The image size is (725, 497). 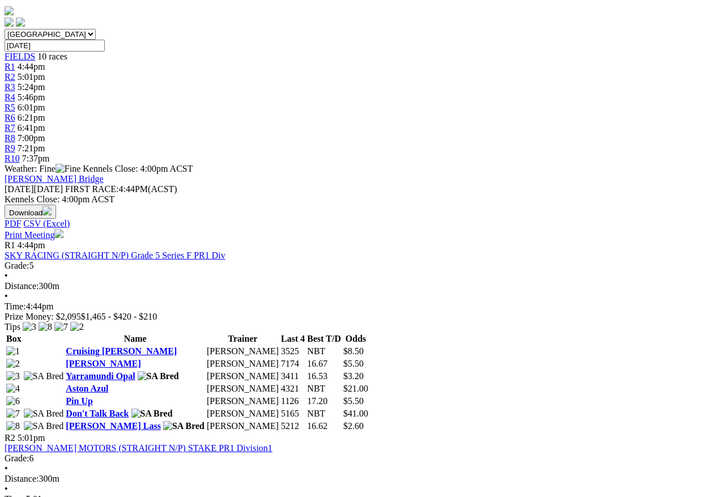 I want to click on span: $2.60, so click(x=353, y=425).